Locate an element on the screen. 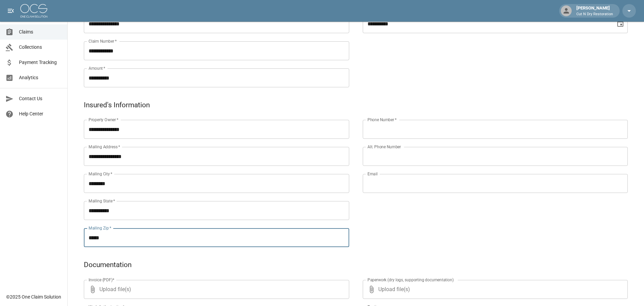 Image resolution: width=644 pixels, height=306 pixels. label: Invoice (PDF)* is located at coordinates (101, 279).